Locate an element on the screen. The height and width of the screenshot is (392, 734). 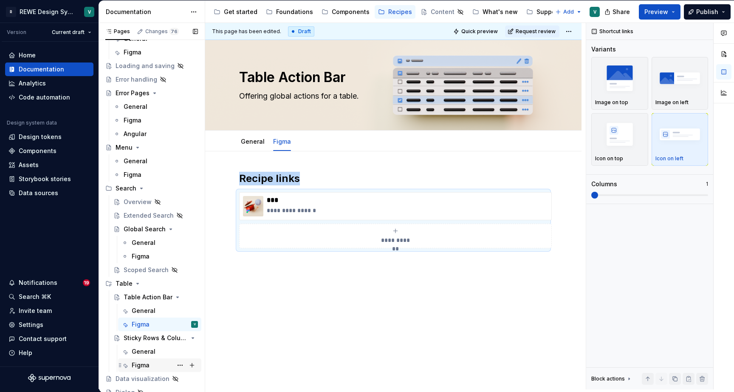
button: Preview is located at coordinates (660, 12).